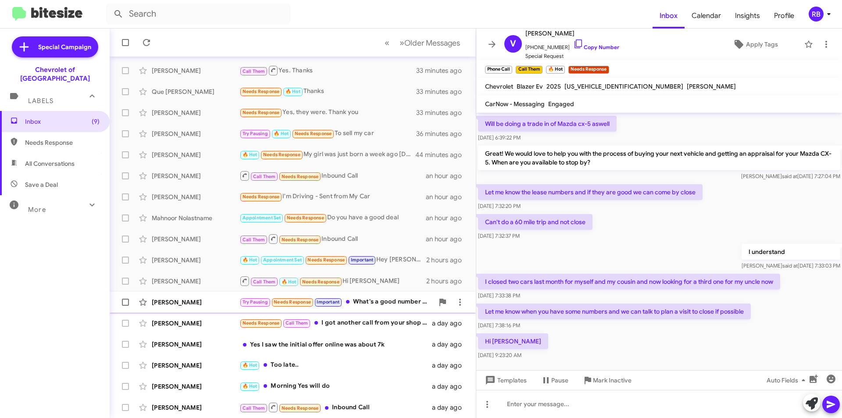 Image resolution: width=842 pixels, height=418 pixels. I want to click on a: Copy Number, so click(596, 47).